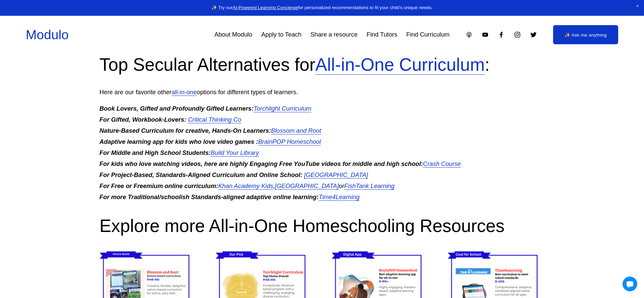 Image resolution: width=644 pixels, height=298 pixels. Describe the element at coordinates (235, 153) in the screenshot. I see `em: Build Your Library` at that location.